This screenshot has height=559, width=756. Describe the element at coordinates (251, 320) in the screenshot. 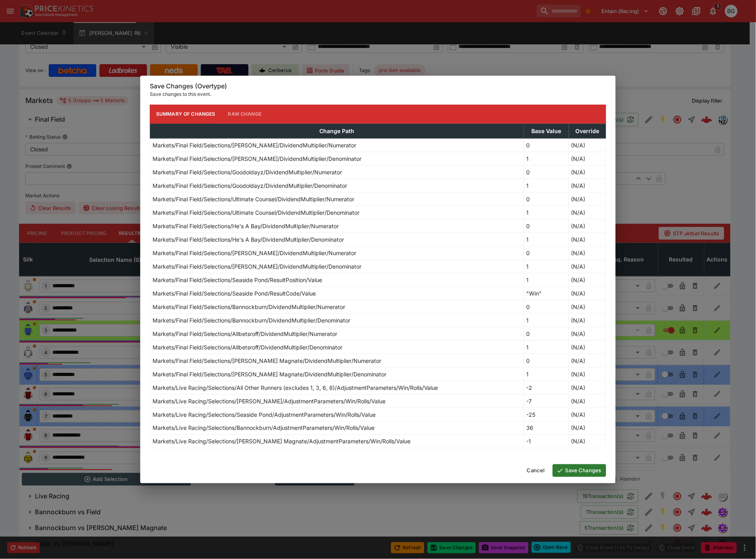

I see `p: Markets/Final Field/Selections/Bannockburn/DividendMultiplier/Denominator` at that location.